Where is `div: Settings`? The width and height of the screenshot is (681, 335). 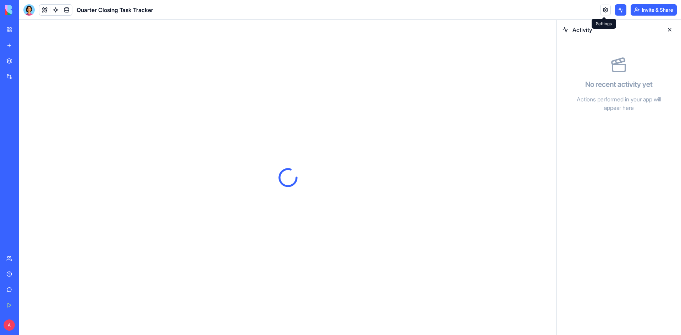
div: Settings is located at coordinates (604, 24).